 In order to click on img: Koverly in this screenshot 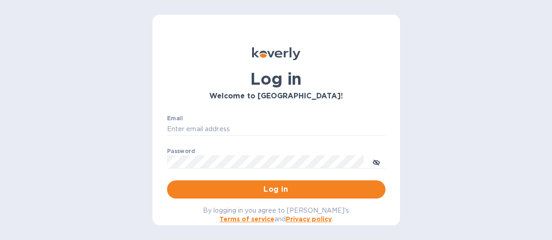, I will do `click(276, 54)`.